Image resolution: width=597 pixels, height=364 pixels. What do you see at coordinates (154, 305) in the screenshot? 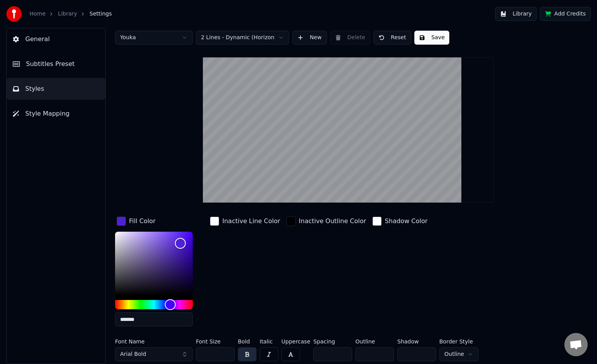
I see `div: Hue` at bounding box center [154, 305].